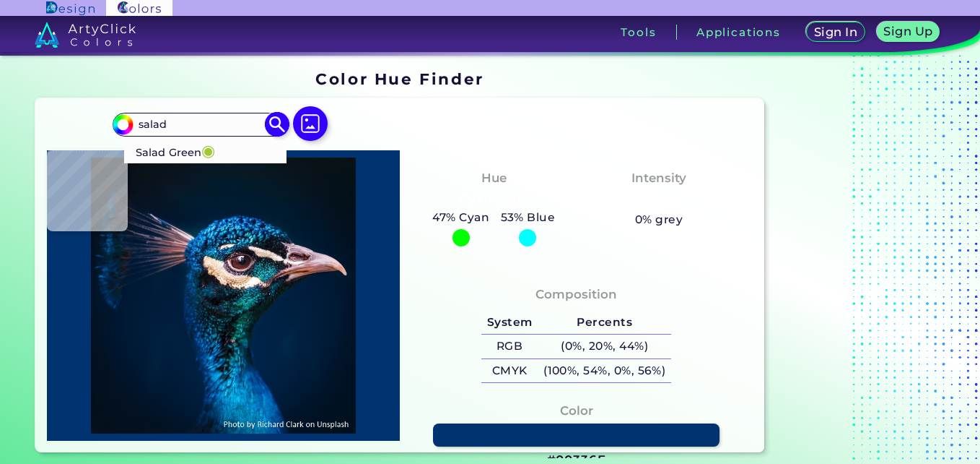 Image resolution: width=980 pixels, height=464 pixels. Describe the element at coordinates (659, 219) in the screenshot. I see `h5: 0% grey` at that location.